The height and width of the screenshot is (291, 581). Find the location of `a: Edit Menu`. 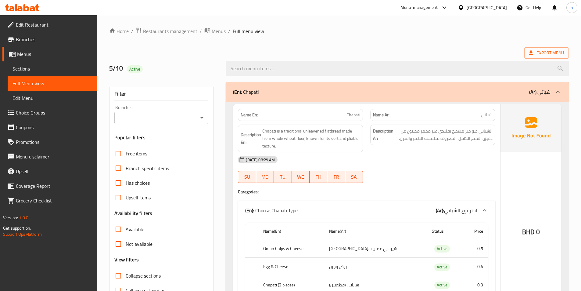

a: Edit Menu is located at coordinates (52, 98).